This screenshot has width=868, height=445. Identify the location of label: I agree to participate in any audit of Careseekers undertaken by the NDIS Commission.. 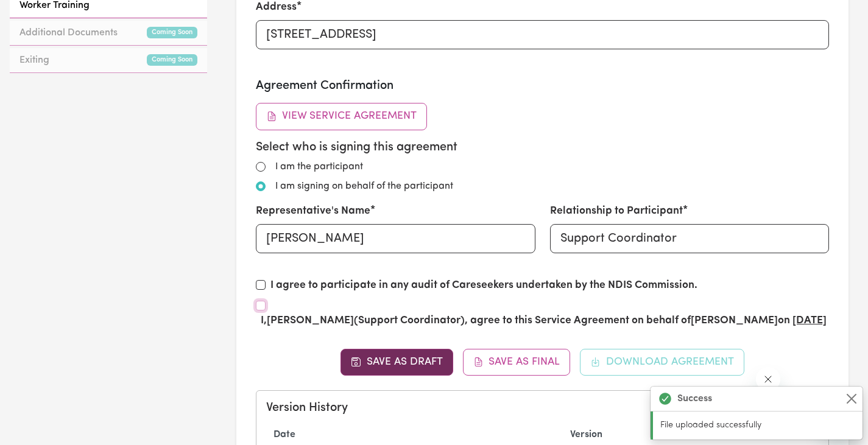
(483, 286).